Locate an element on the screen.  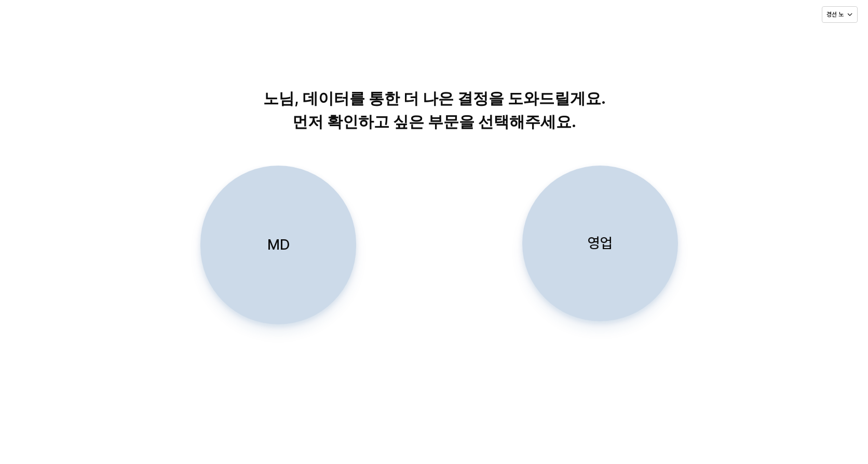
button: 경선 노 is located at coordinates (839, 14).